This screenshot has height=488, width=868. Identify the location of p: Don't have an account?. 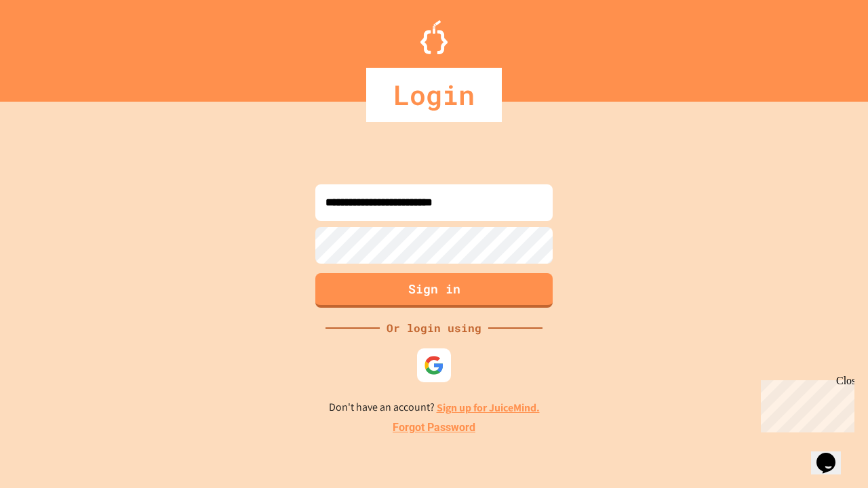
(434, 408).